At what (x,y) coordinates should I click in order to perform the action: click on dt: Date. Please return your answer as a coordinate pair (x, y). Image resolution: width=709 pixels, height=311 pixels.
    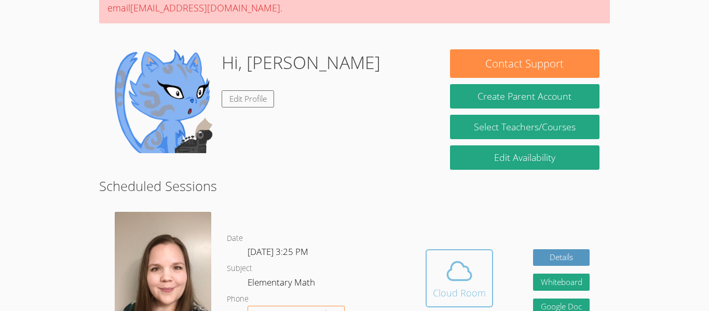
    Looking at the image, I should click on (235, 238).